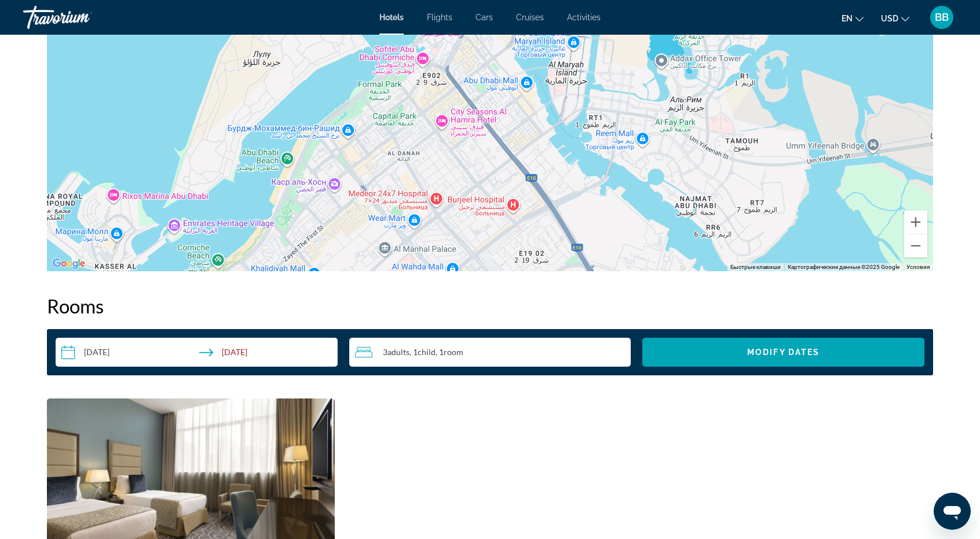 The height and width of the screenshot is (539, 980). I want to click on a: Cruises, so click(530, 17).